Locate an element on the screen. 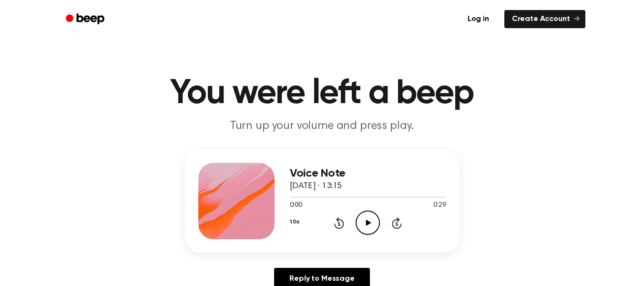  p: Turn up your volume and press play. is located at coordinates (322, 126).